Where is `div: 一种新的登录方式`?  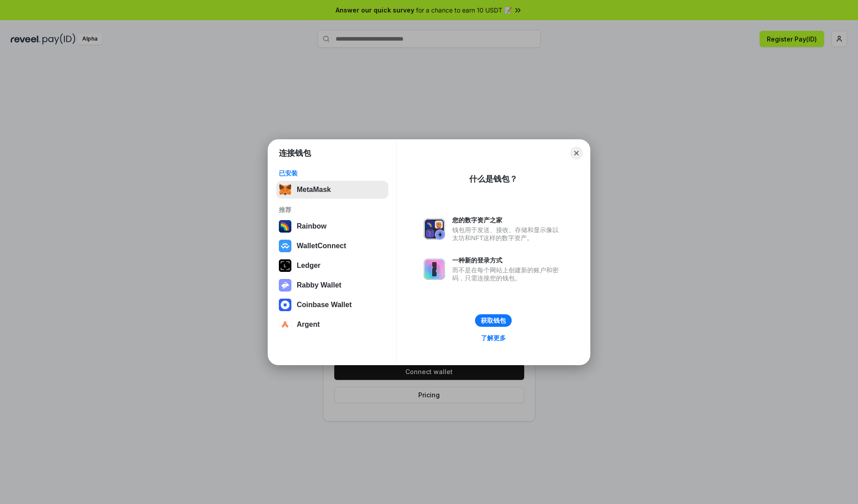
div: 一种新的登录方式 is located at coordinates (507, 260).